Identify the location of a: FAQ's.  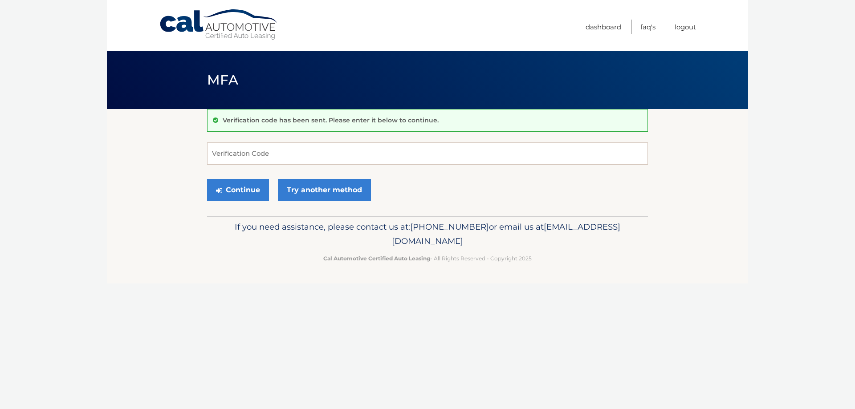
(648, 27).